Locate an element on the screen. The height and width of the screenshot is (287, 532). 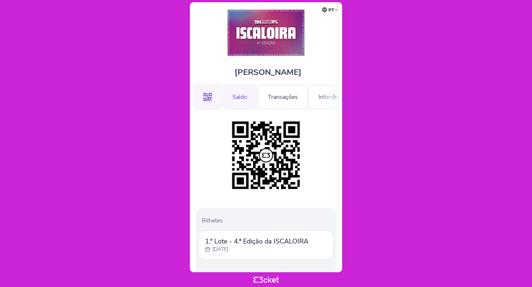
img: 36ed5b4815444d969acde1c58ab58bba.png is located at coordinates (266, 156).